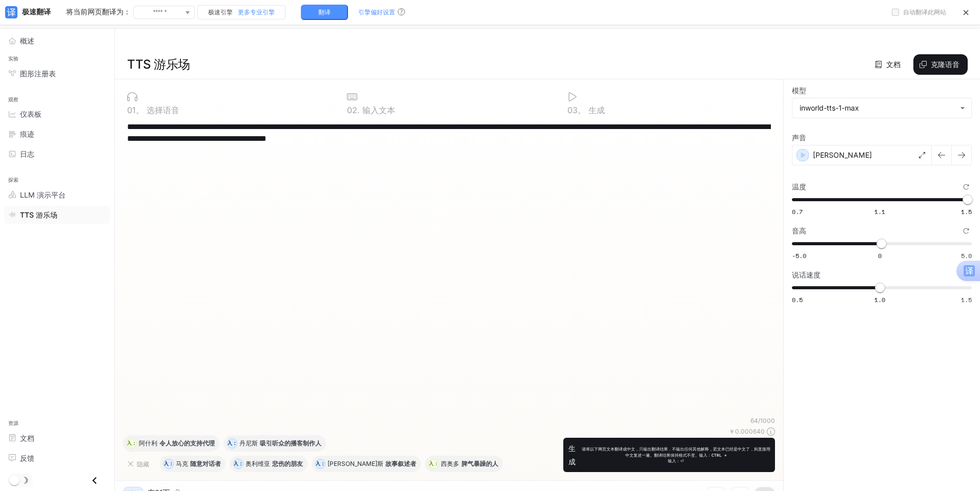  Describe the element at coordinates (797, 211) in the screenshot. I see `font: 0.7` at that location.